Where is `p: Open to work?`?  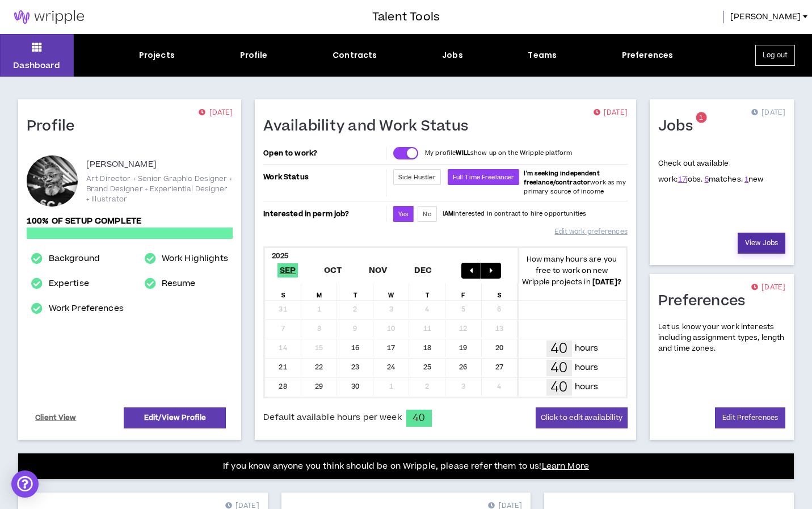
p: Open to work? is located at coordinates (323, 153).